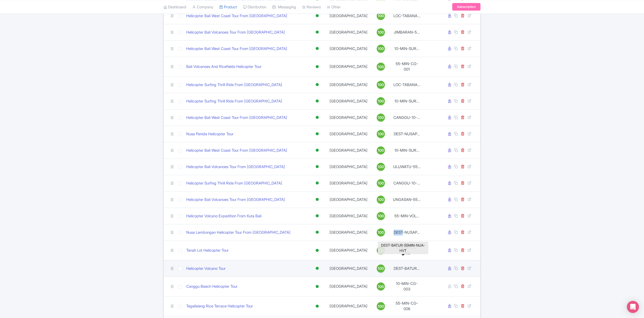 Image resolution: width=644 pixels, height=318 pixels. What do you see at coordinates (403, 248) in the screenshot?
I see `div: DEST-BATUR-55MIN-NUA-HVT` at bounding box center [403, 248].